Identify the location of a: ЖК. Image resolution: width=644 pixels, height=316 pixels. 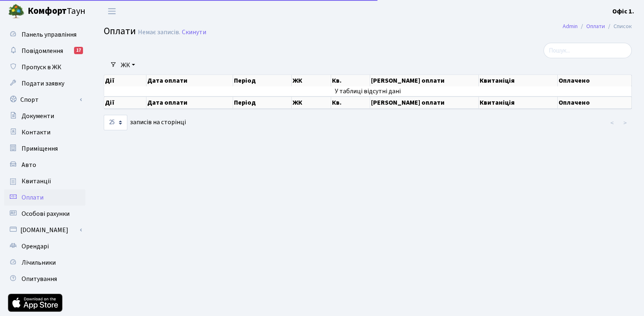
(128, 65).